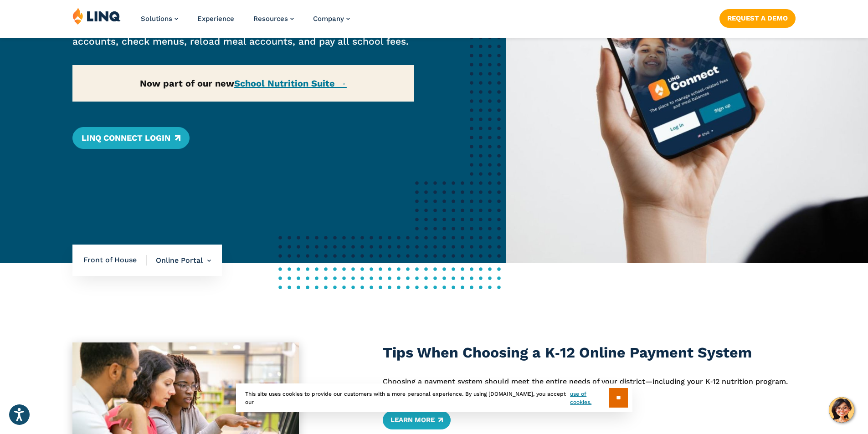 The width and height of the screenshot is (868, 434). What do you see at coordinates (331, 19) in the screenshot?
I see `a: Company` at bounding box center [331, 19].